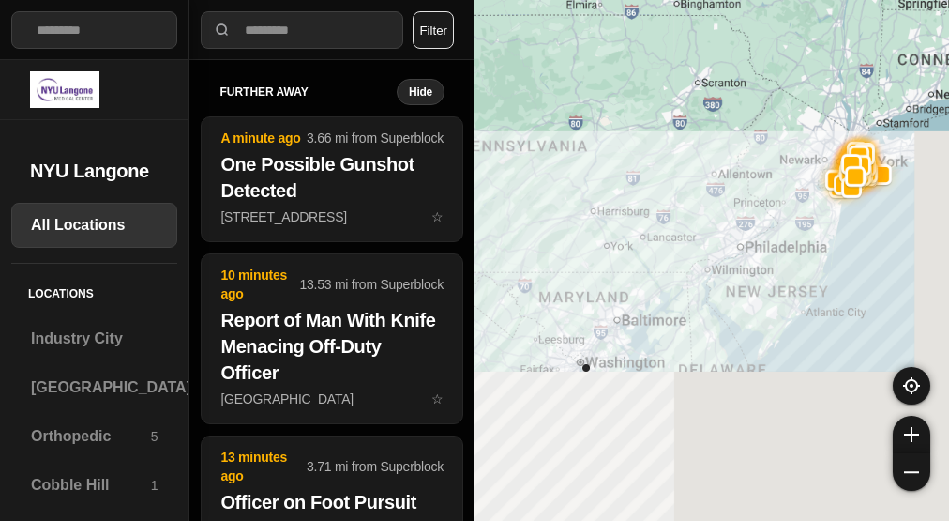 This screenshot has width=949, height=521. I want to click on a: Orthopedic5, so click(94, 436).